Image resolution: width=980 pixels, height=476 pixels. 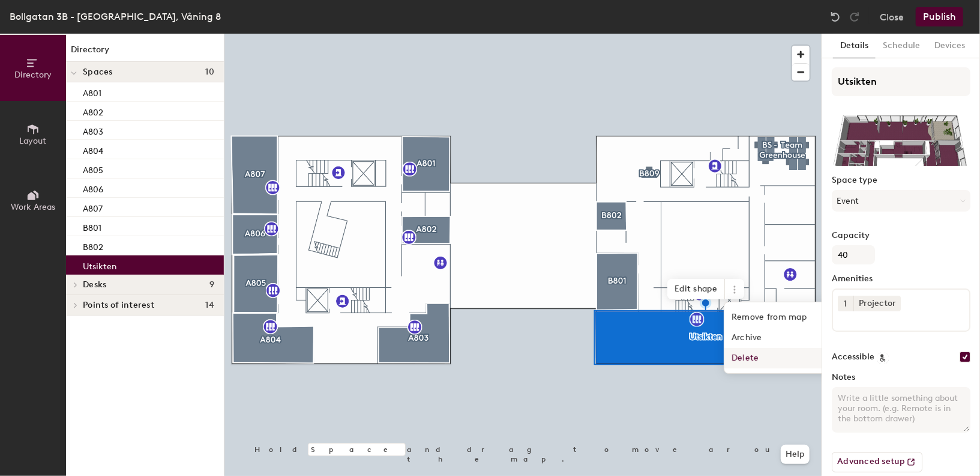 What do you see at coordinates (854, 17) in the screenshot?
I see `img: Redo` at bounding box center [854, 17].